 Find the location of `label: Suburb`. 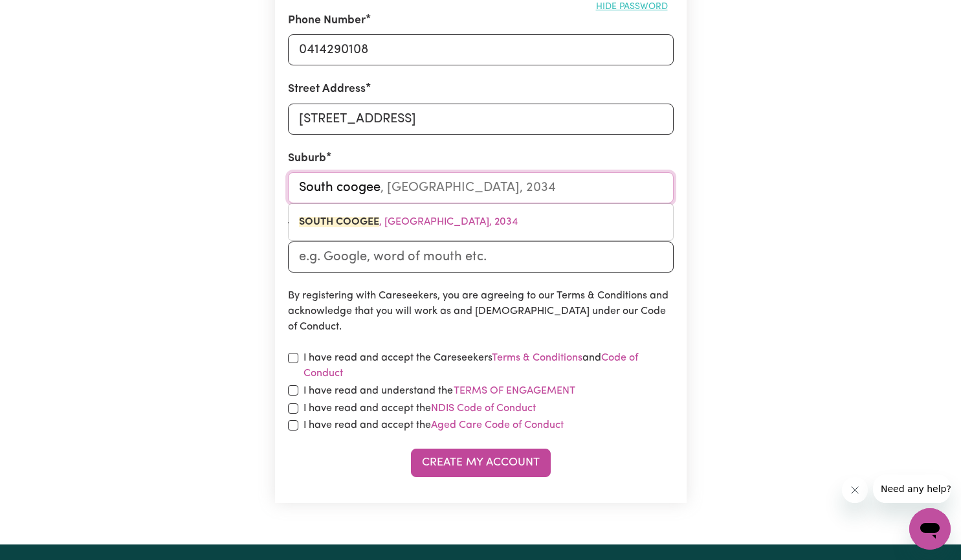

label: Suburb is located at coordinates (307, 159).